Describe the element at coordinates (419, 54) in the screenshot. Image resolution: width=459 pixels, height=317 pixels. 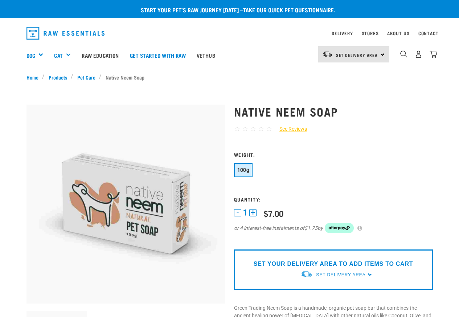
I see `img: user.png` at that location.